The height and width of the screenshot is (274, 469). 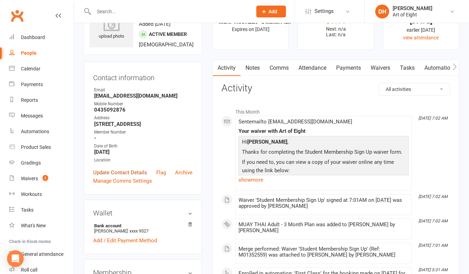 What do you see at coordinates (42, 254) in the screenshot?
I see `div: General attendance` at bounding box center [42, 254].